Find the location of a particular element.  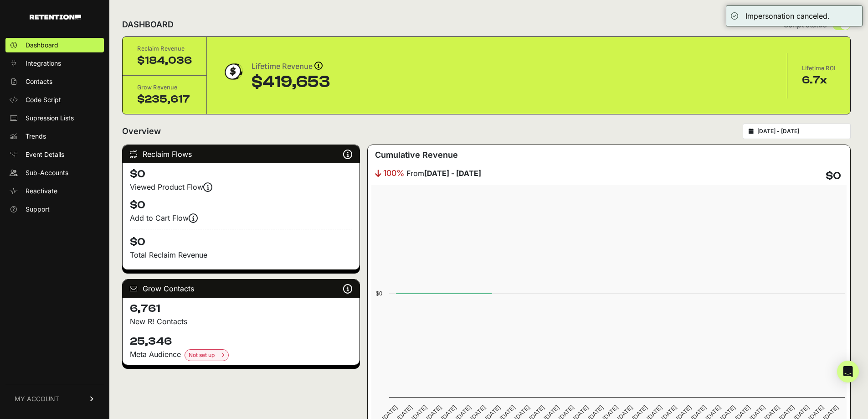

a: Support is located at coordinates (55, 210).